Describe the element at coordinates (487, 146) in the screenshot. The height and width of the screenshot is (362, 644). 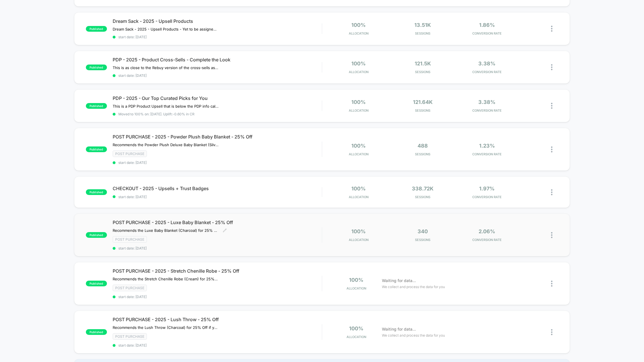
I see `span: 1.23%` at that location.